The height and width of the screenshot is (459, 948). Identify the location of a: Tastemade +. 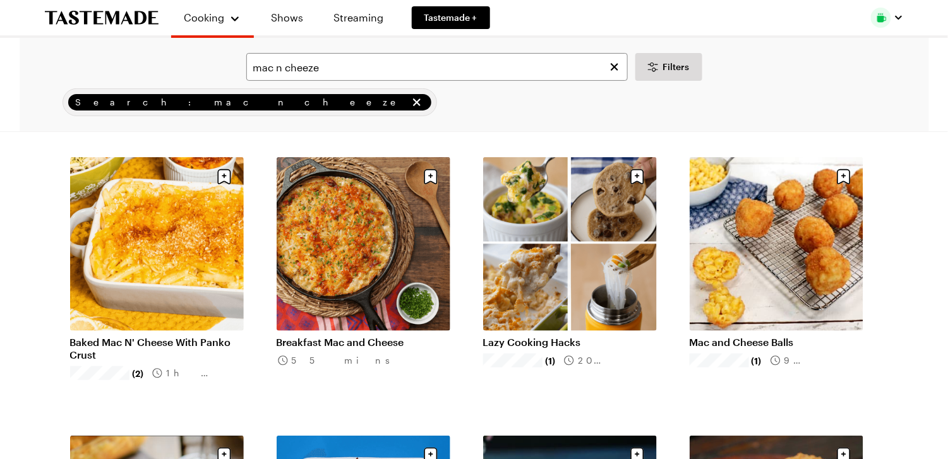
(451, 18).